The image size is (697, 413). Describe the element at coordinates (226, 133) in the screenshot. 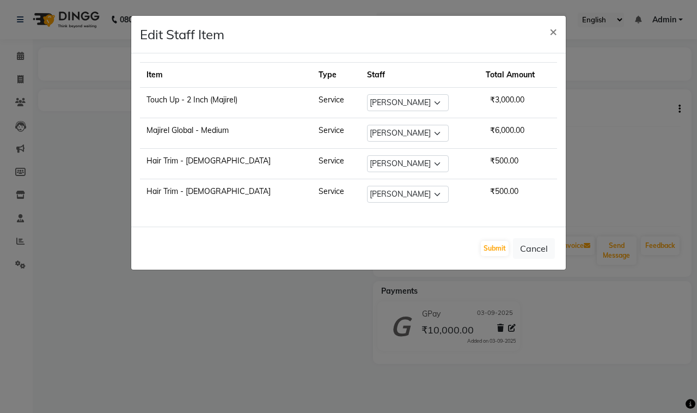

I see `td: Majirel Global - Medium` at that location.